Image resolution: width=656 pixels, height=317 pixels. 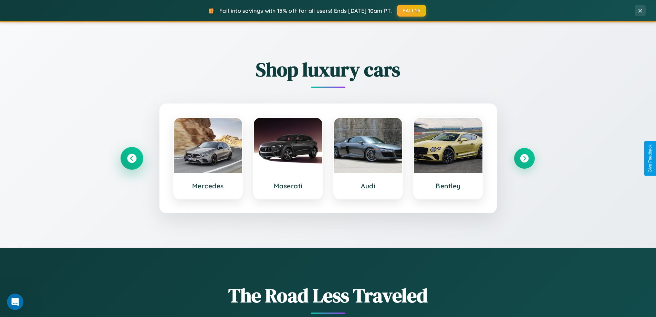 What do you see at coordinates (328, 69) in the screenshot?
I see `h2: Shop luxury cars` at bounding box center [328, 69].